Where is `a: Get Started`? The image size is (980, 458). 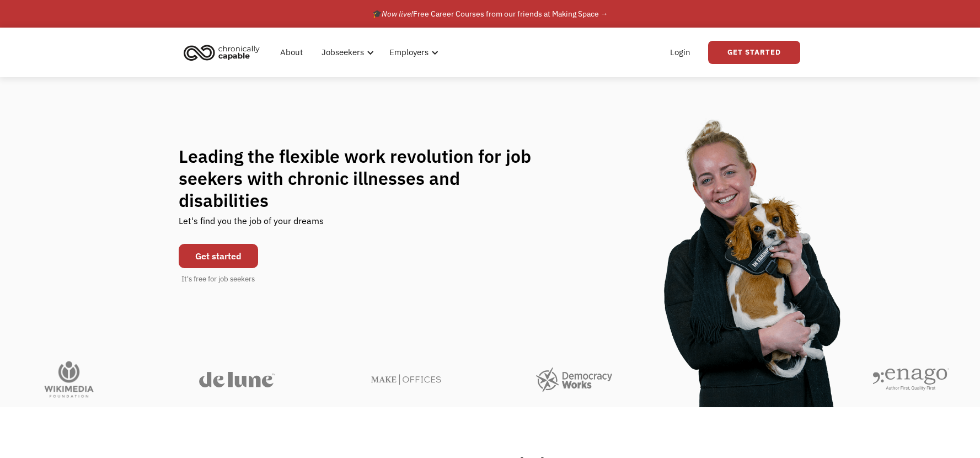
a: Get Started is located at coordinates (754, 52).